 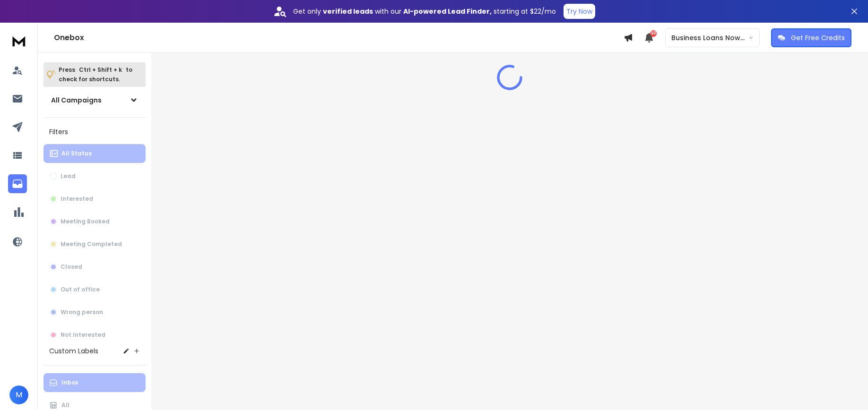 I want to click on span: Ctrl + Shift + k, so click(x=100, y=69).